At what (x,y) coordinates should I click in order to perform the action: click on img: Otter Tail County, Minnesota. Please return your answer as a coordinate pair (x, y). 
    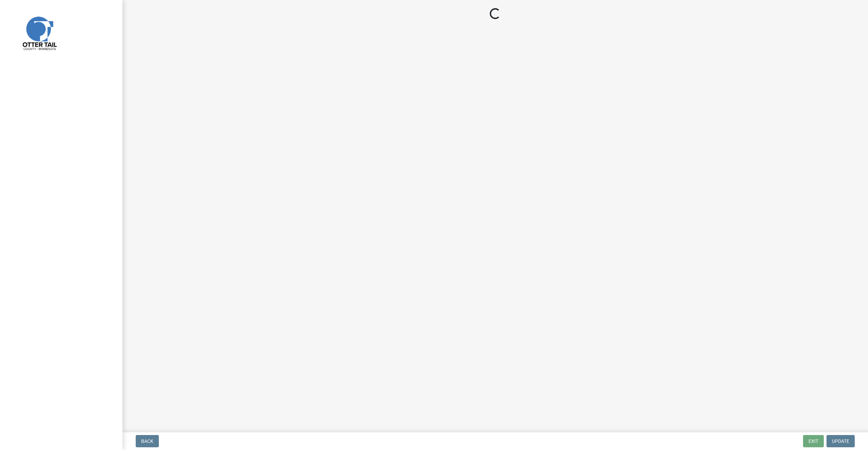
    Looking at the image, I should click on (39, 33).